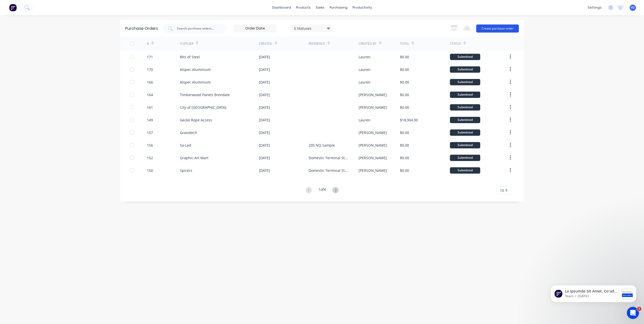 This screenshot has height=324, width=644. What do you see at coordinates (150, 95) in the screenshot?
I see `div: 164` at bounding box center [150, 95].